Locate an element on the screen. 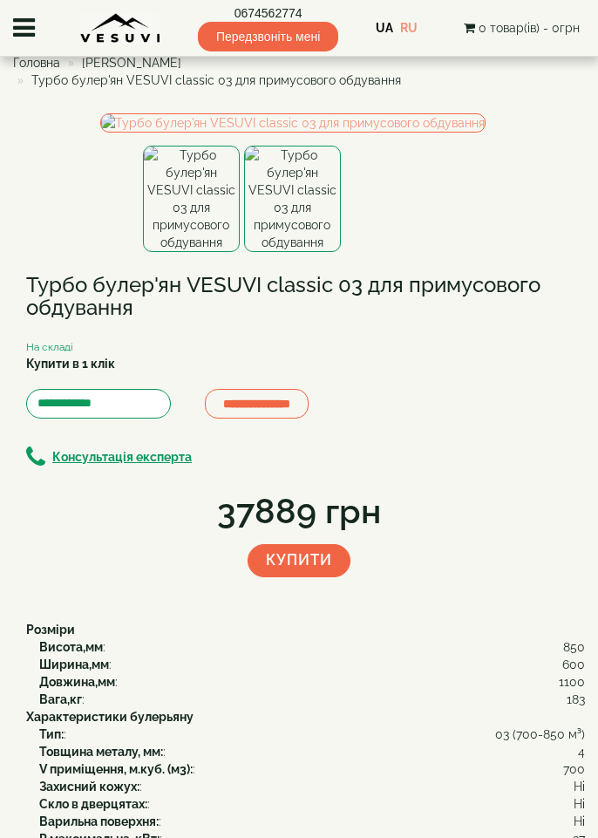 The height and width of the screenshot is (838, 598). span: 1100 is located at coordinates (572, 682).